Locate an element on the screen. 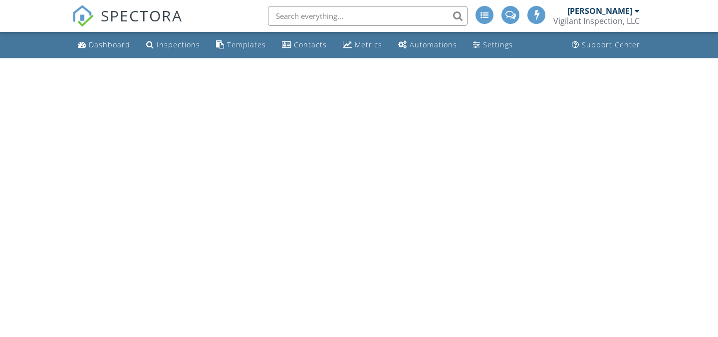  div: Support Center is located at coordinates (611, 44).